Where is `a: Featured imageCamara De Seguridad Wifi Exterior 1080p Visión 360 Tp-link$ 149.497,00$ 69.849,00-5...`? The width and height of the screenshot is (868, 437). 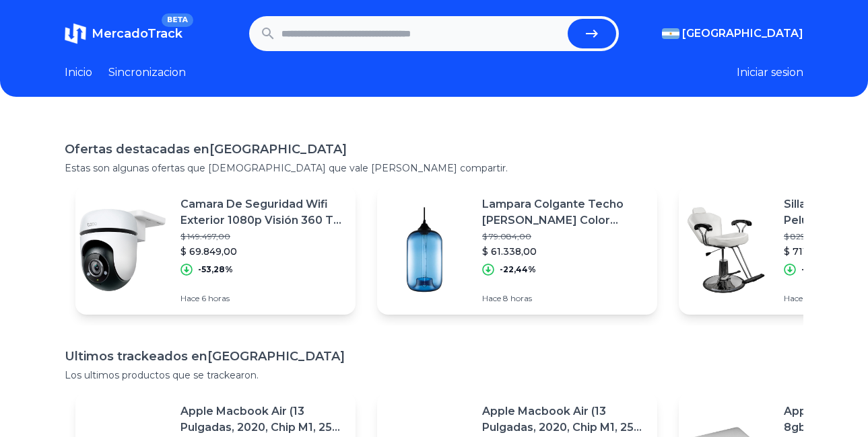 a: Featured imageCamara De Seguridad Wifi Exterior 1080p Visión 360 Tp-link$ 149.497,00$ 69.849,00-5... is located at coordinates (216, 250).